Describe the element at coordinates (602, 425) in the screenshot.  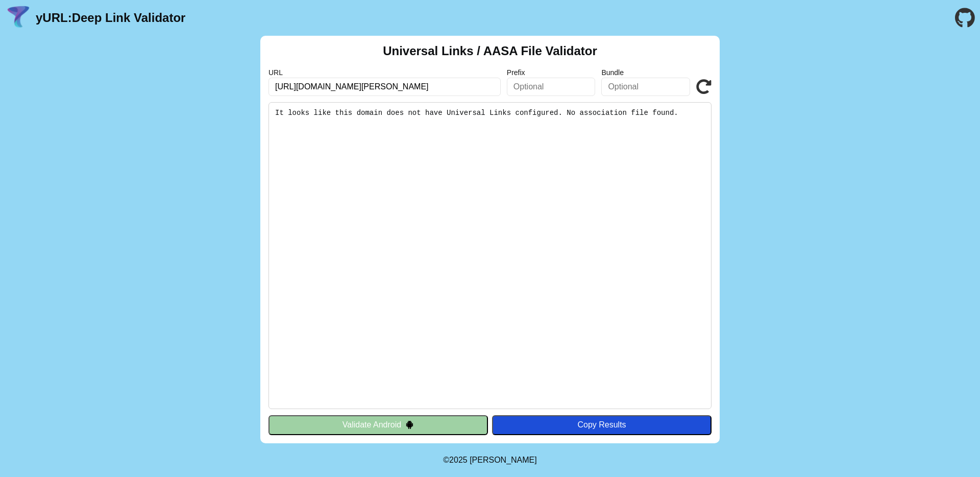
I see `button: Copy Results` at that location.